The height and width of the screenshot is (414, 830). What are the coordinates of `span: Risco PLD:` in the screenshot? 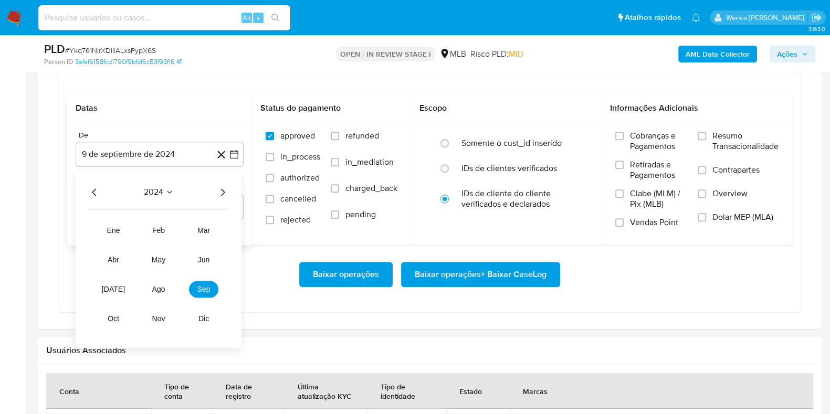 It's located at (497, 54).